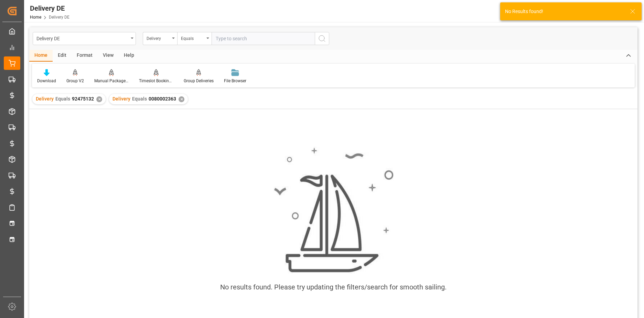 The image size is (644, 318). What do you see at coordinates (192, 37) in the screenshot?
I see `div: Equals` at bounding box center [192, 37].